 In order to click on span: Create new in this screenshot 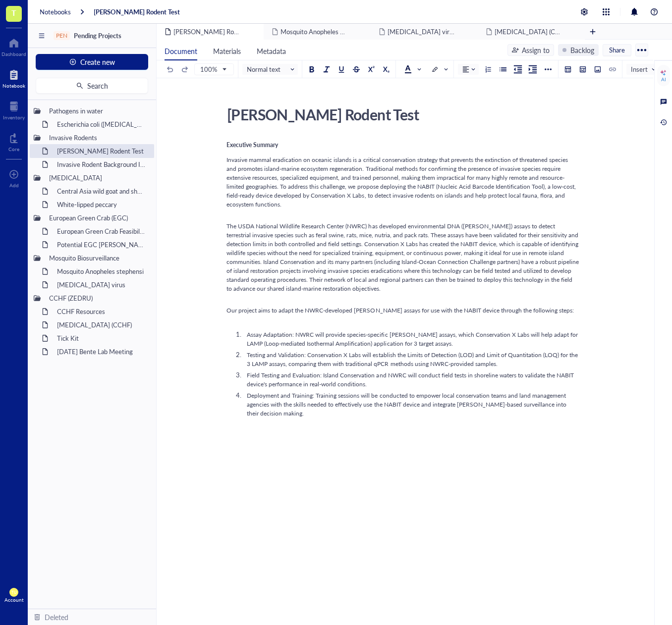, I will do `click(98, 62)`.